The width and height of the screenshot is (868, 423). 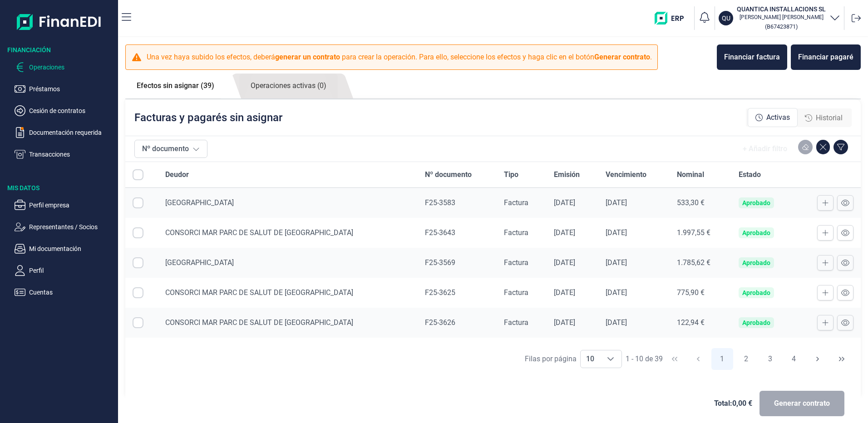 I want to click on img: erp, so click(x=672, y=18).